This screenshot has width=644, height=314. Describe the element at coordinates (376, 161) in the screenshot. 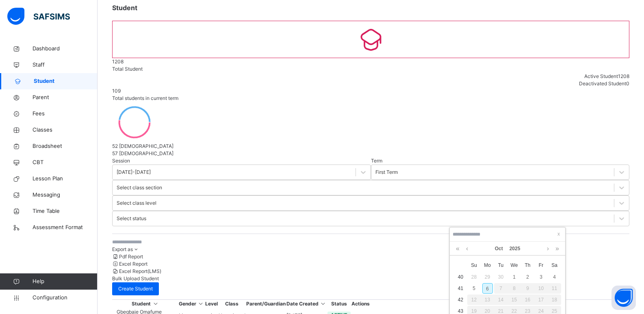

I see `span: Term` at that location.